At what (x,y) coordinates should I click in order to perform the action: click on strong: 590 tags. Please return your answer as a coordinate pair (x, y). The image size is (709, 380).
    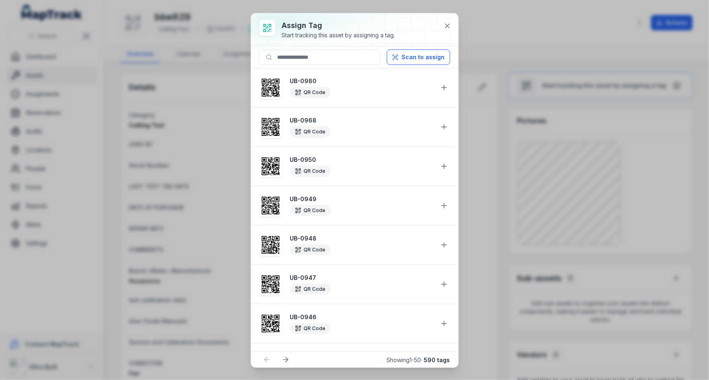
    Looking at the image, I should click on (437, 360).